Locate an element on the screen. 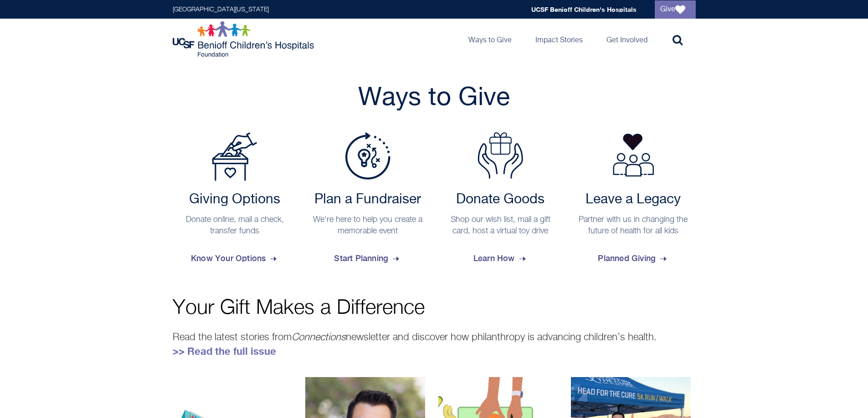  a: Plan a Fundraiser Plan a Fundraiser We're here to help you create a memorable event Start Planning is located at coordinates (367, 201).